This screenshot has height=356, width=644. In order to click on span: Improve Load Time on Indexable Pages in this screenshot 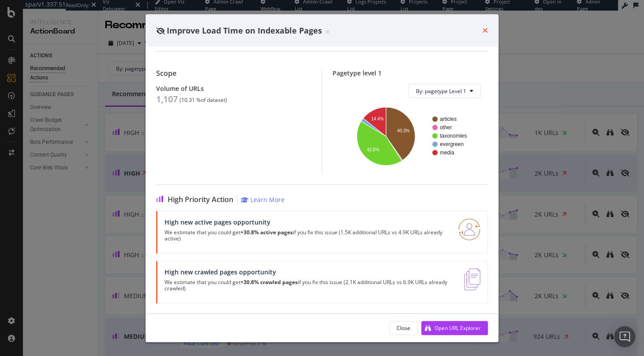, I will do `click(244, 30)`.